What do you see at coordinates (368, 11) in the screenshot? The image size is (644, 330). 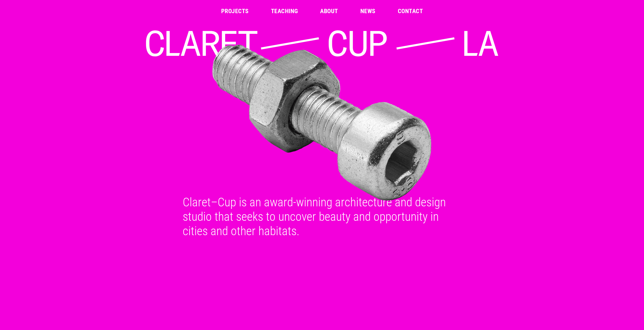 I see `a: News` at bounding box center [368, 11].